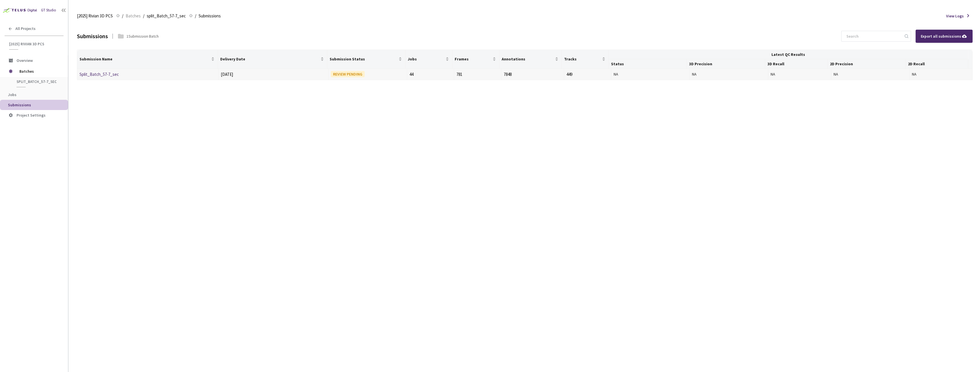 This screenshot has height=372, width=980. Describe the element at coordinates (99, 74) in the screenshot. I see `a: Split_Batch_57-7_sec` at that location.